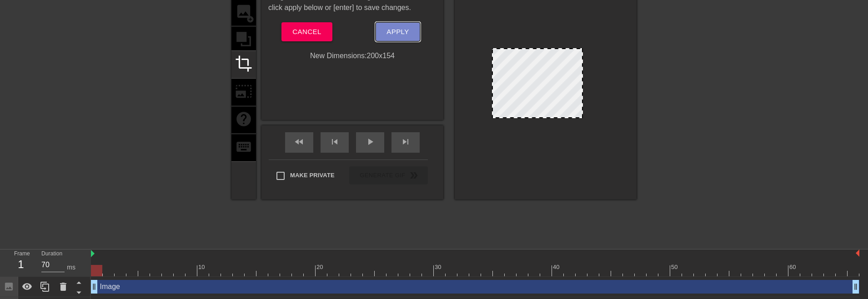  What do you see at coordinates (21, 263) in the screenshot?
I see `div: Frame` at bounding box center [21, 263].